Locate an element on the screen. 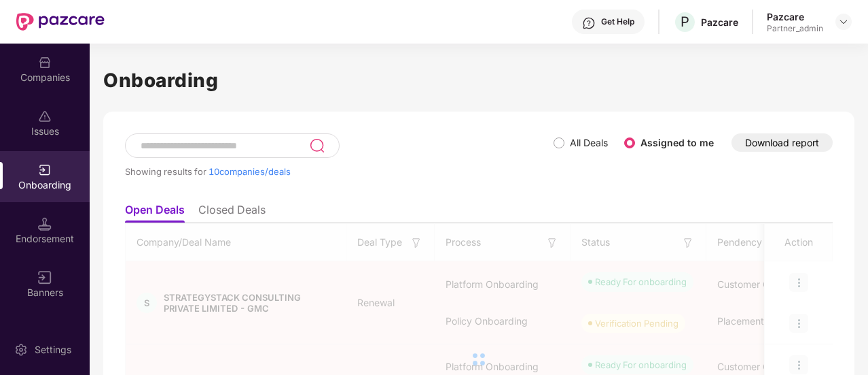 The width and height of the screenshot is (868, 375). button: Download report is located at coordinates (782, 142).